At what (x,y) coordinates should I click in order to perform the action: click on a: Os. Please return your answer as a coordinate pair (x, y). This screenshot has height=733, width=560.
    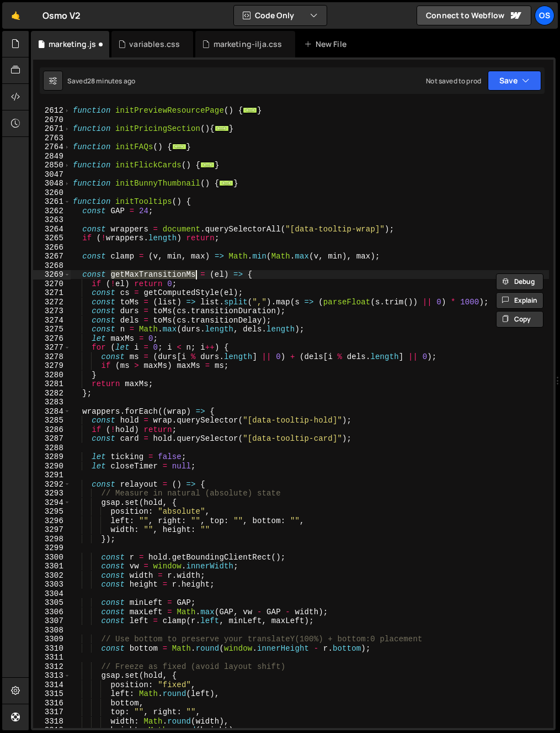
    Looking at the image, I should click on (545, 15).